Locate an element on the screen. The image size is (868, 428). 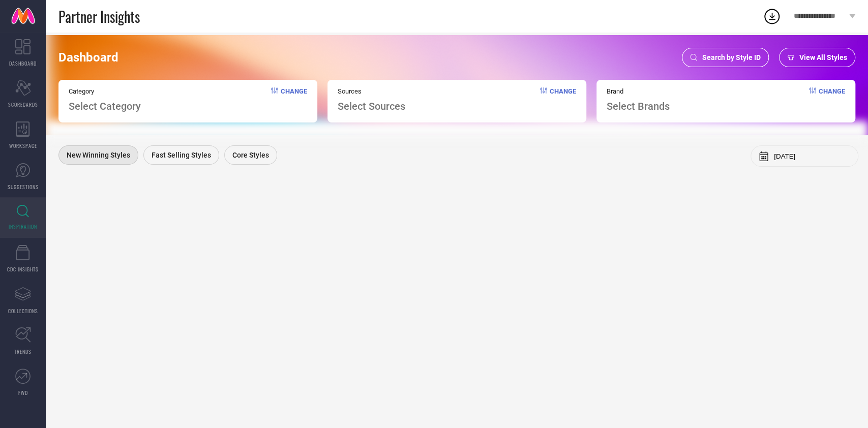
span: View All Styles is located at coordinates (823, 57).